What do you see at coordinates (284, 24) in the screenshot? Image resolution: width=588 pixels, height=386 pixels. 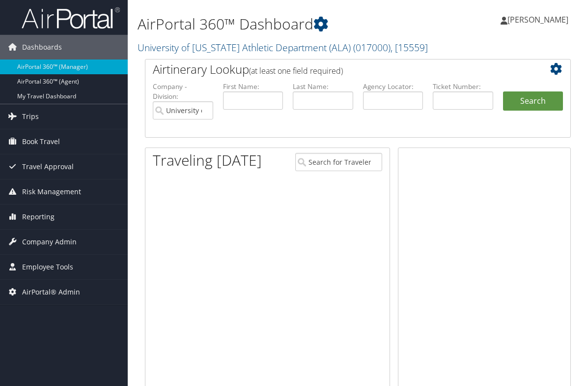 I see `h1: AirPortal 360™ Dashboard` at bounding box center [284, 24].